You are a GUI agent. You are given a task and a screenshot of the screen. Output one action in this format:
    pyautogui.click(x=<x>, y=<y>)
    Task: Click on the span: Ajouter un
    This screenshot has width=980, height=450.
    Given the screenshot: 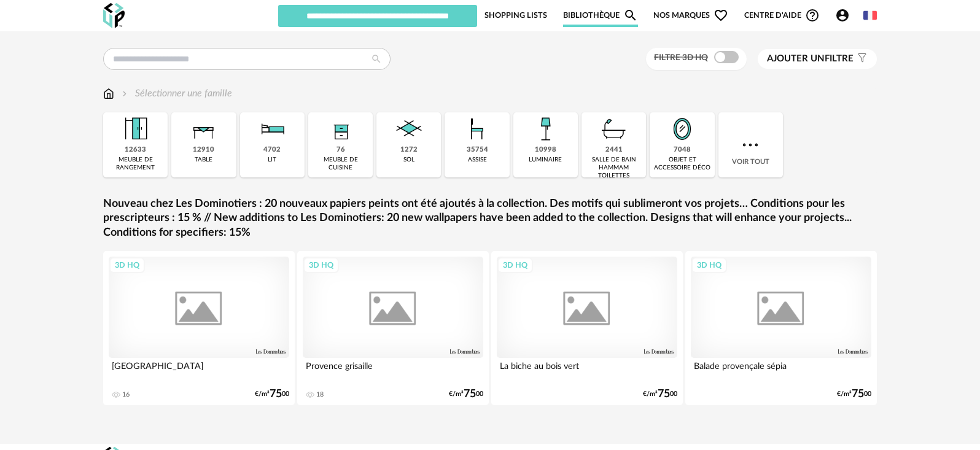 What is the action you would take?
    pyautogui.click(x=795, y=58)
    